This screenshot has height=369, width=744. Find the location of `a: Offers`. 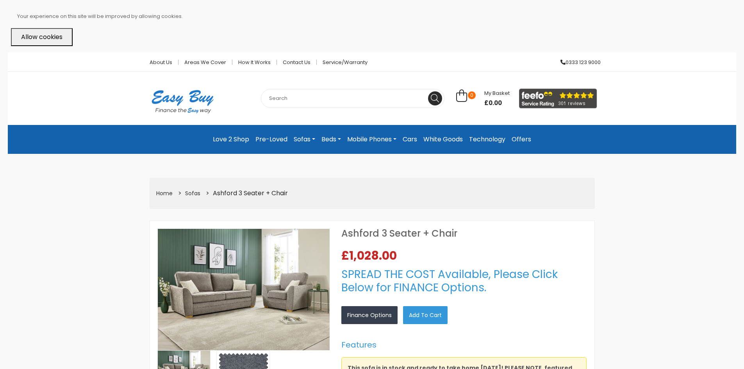

a: Offers is located at coordinates (521, 139).